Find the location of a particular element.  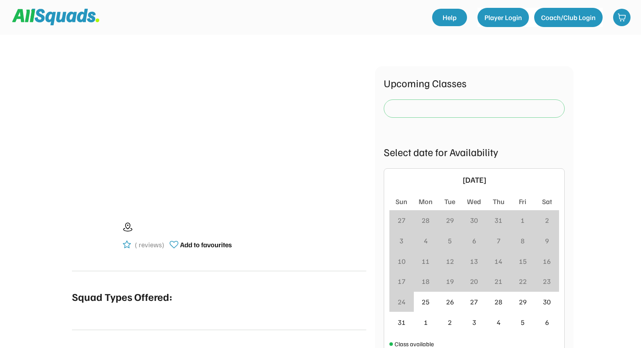

div: 16 is located at coordinates (546, 261).